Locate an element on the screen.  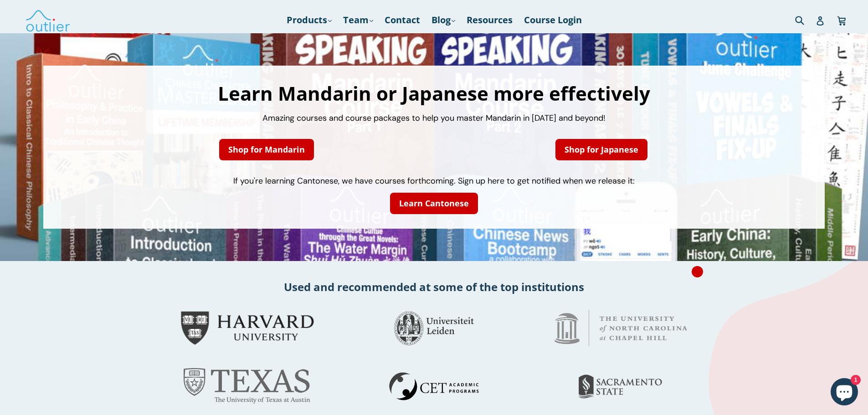
a: Shop for Mandarin is located at coordinates (267, 149).